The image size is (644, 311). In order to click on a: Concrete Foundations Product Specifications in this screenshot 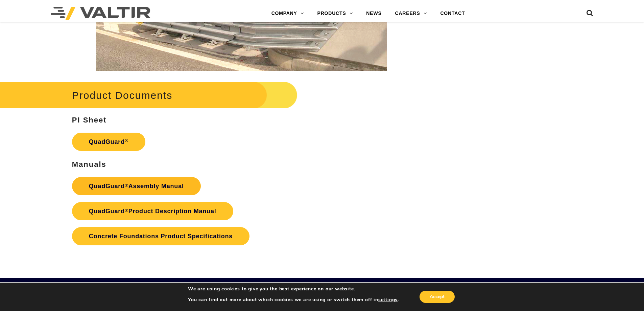, I will do `click(161, 236)`.